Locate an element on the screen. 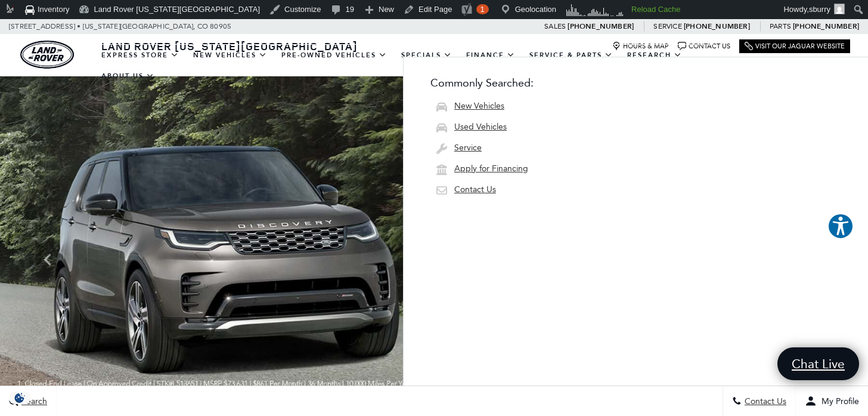  img: Visitors over 48 hours. Click for more Clicky Site Stats. is located at coordinates (594, 10).